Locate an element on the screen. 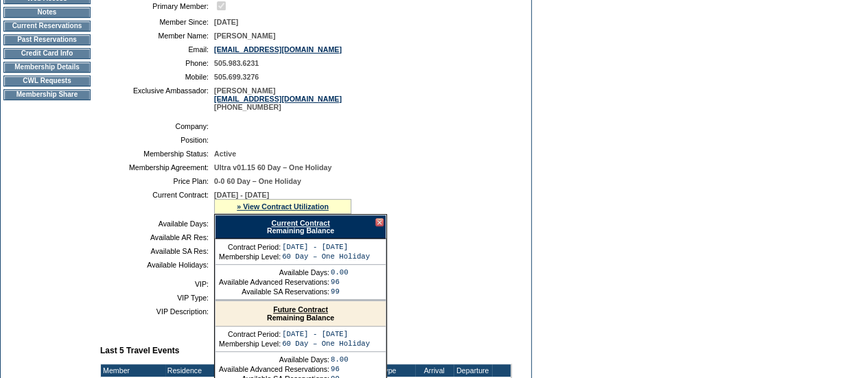  td: CWL Requests is located at coordinates (47, 81).